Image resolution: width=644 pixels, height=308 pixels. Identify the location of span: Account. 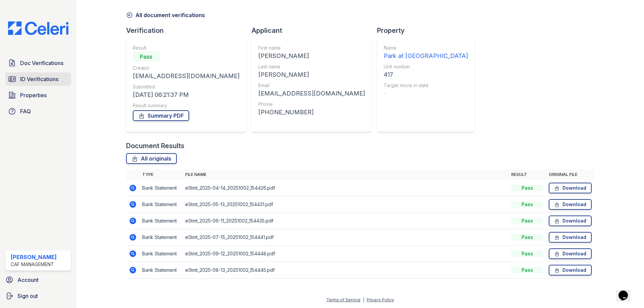
(28, 280).